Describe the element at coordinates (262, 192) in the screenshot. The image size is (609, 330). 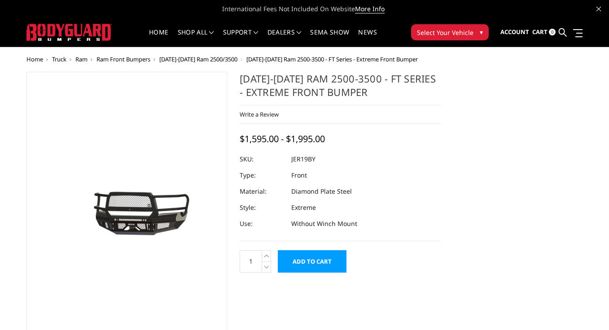
I see `dt: Material:` at that location.